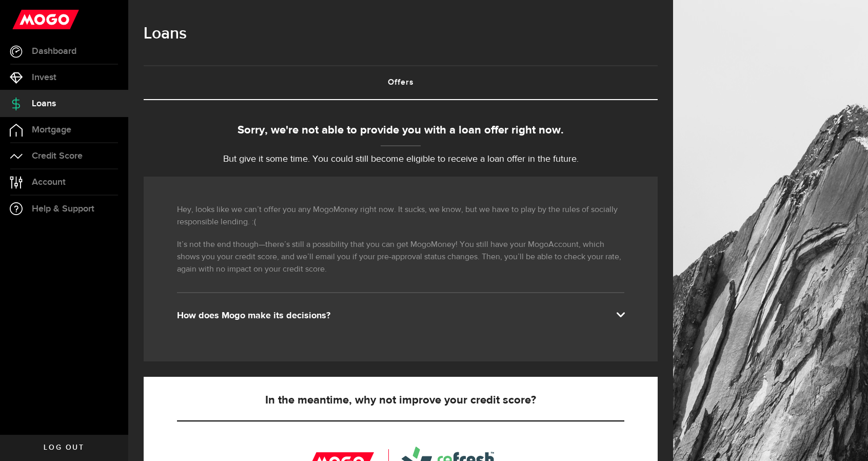 This screenshot has width=868, height=461. I want to click on p: Hey, looks like we can’t offer you any MogoMoney right now. It sucks, we know, but we have to pla..., so click(401, 216).